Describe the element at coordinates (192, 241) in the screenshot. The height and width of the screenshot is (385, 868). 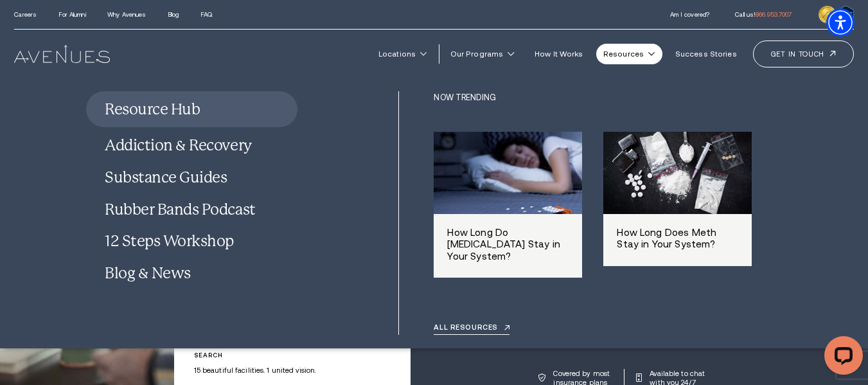
I see `a: 12 Steps Workshop` at that location.